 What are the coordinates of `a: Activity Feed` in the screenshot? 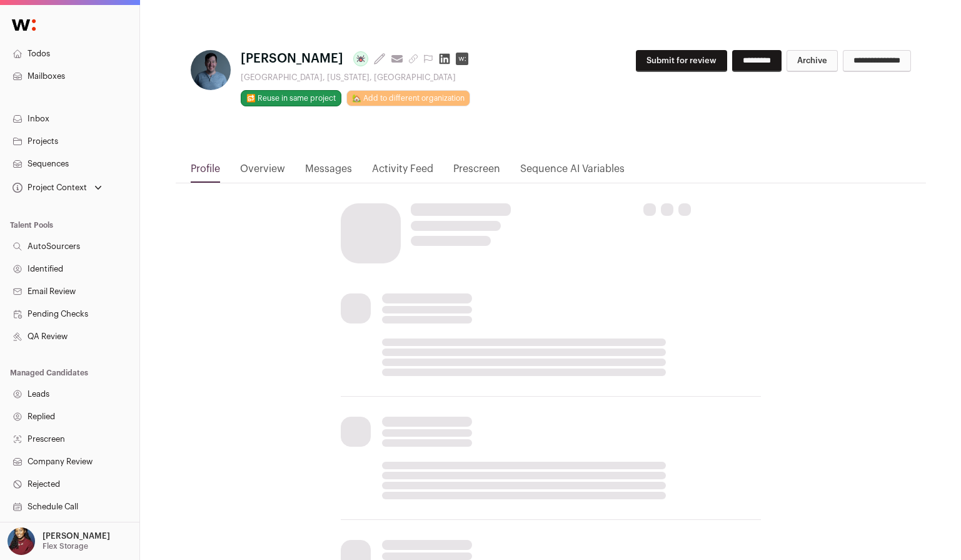 It's located at (403, 172).